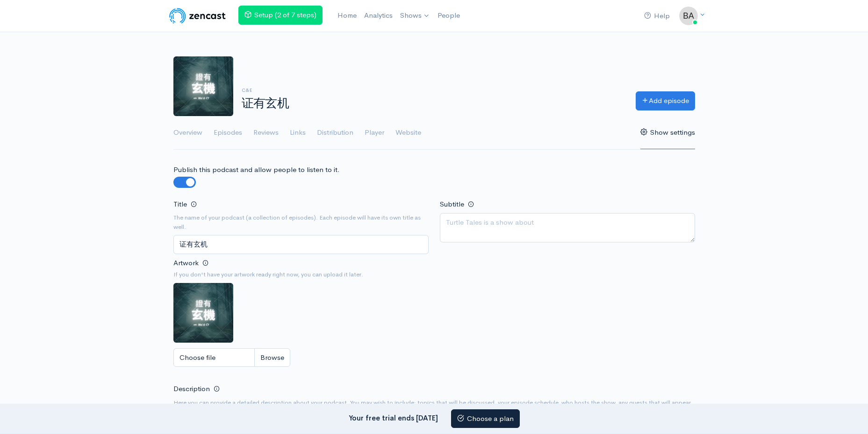 Image resolution: width=868 pixels, height=434 pixels. What do you see at coordinates (228, 133) in the screenshot?
I see `a: Episodes` at bounding box center [228, 133].